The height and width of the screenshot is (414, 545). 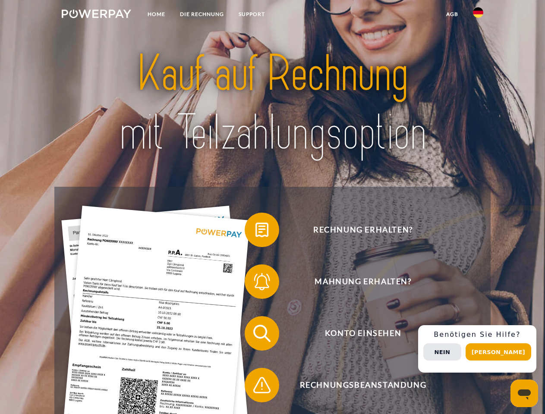 What do you see at coordinates (272, 103) in the screenshot?
I see `img: title-powerpay_de.svg` at bounding box center [272, 103].